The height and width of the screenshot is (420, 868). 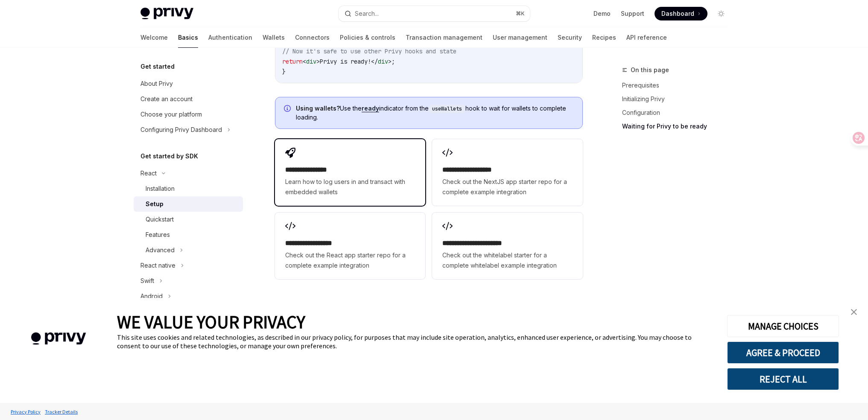 What do you see at coordinates (166, 99) in the screenshot?
I see `div: Create an account` at bounding box center [166, 99].